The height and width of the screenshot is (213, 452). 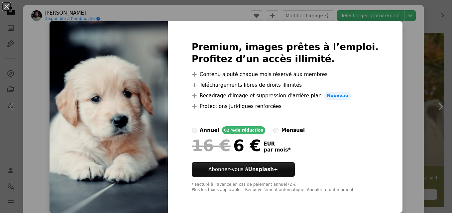 What do you see at coordinates (285, 187) in the screenshot?
I see `div: * Facturé à l’avance en cas de paiement annuel 72 € Plus les taxes applicables. Renouvellement au...` at bounding box center [285, 187].